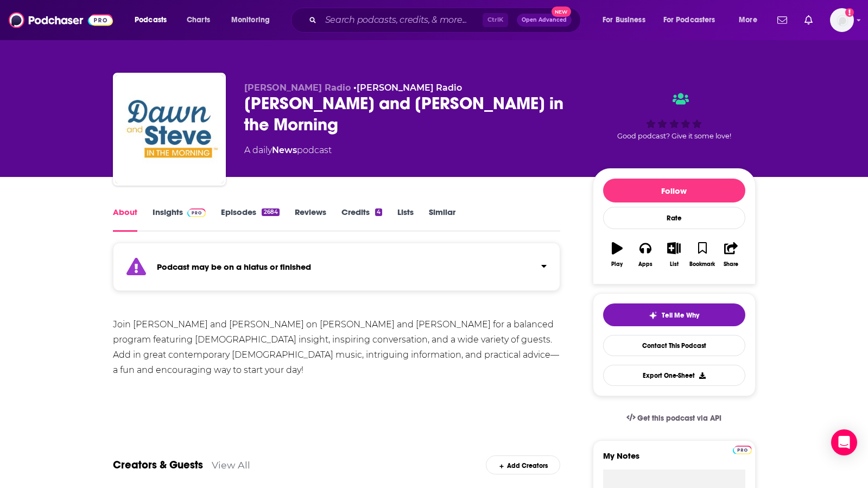  I want to click on img: User Profile, so click(841, 20).